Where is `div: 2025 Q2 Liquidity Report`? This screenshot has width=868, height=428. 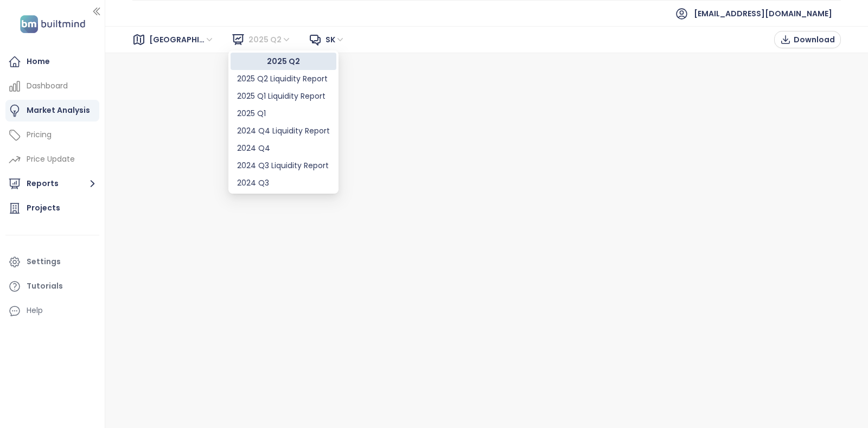
div: 2025 Q2 Liquidity Report is located at coordinates (283, 79).